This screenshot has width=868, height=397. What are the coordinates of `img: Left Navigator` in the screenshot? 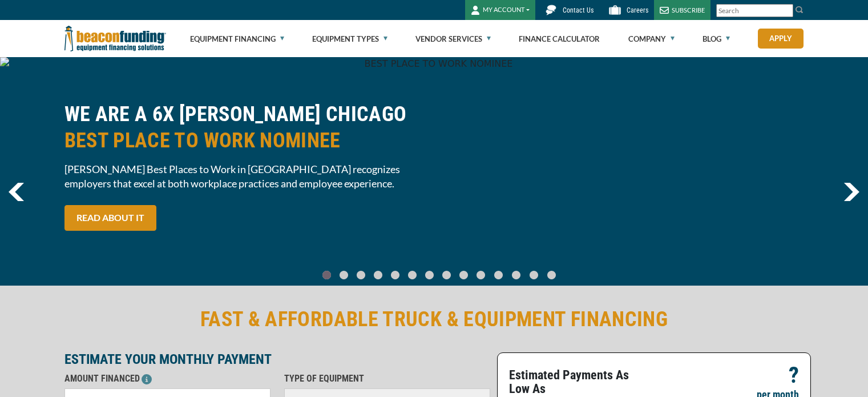 It's located at (16, 192).